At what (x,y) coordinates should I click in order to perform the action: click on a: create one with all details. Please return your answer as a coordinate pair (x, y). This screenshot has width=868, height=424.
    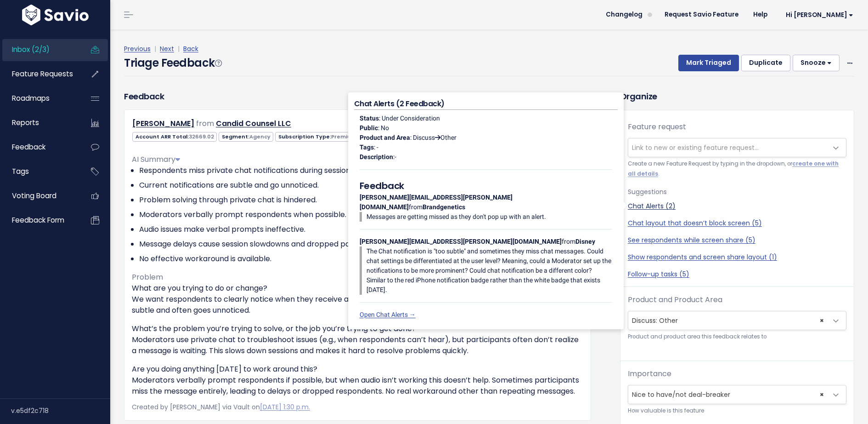
    Looking at the image, I should click on (733, 168).